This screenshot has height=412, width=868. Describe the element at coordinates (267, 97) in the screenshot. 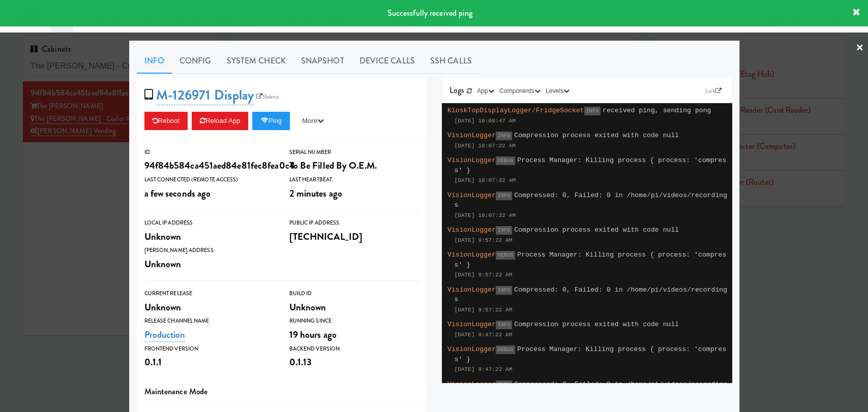

I see `a: Balena` at that location.